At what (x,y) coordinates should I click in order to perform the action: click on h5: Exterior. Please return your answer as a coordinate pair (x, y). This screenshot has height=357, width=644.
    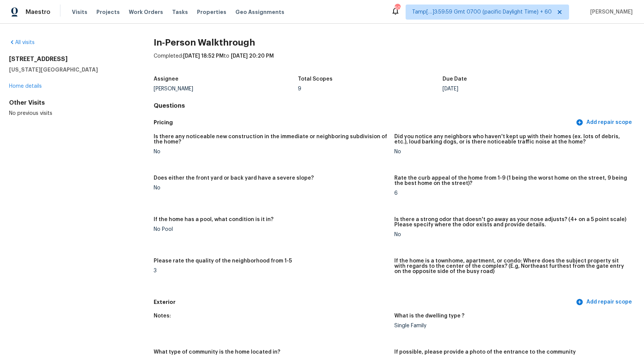
    Looking at the image, I should click on (363, 302).